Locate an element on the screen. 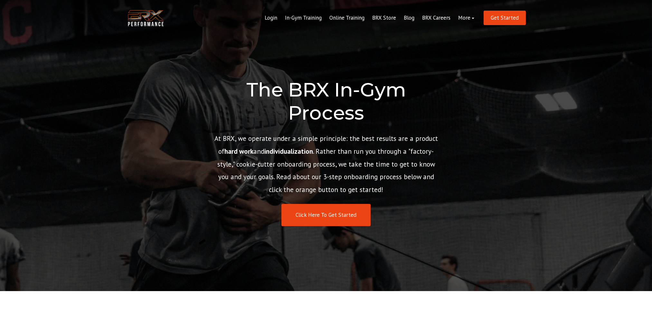 The height and width of the screenshot is (330, 652). a: BRX Store is located at coordinates (384, 18).